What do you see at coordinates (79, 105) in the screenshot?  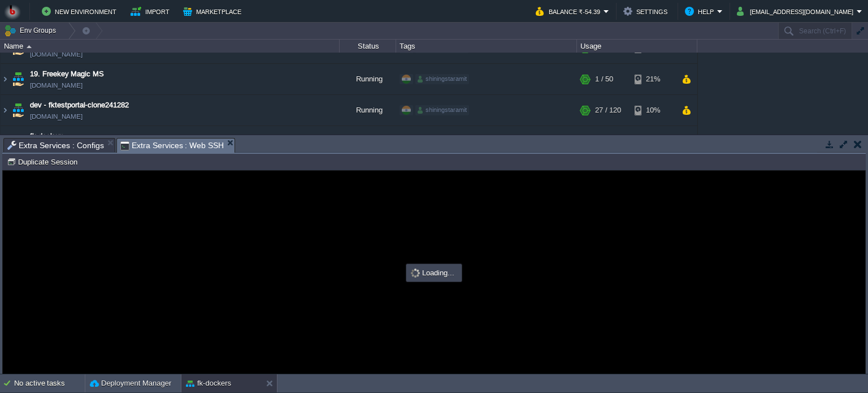 I see `span: dev - fktestportal-clone241282` at bounding box center [79, 105].